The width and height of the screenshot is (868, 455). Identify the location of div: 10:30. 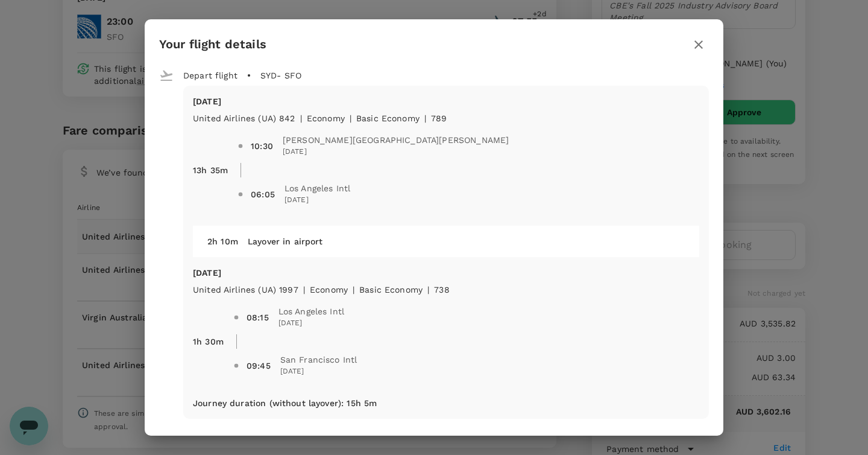
(262, 146).